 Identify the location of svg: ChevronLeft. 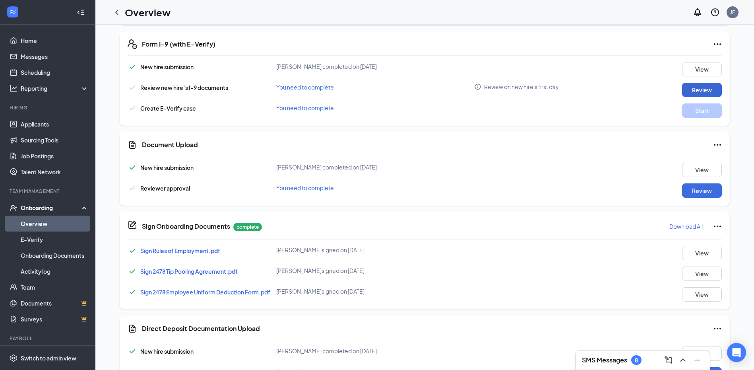
(117, 12).